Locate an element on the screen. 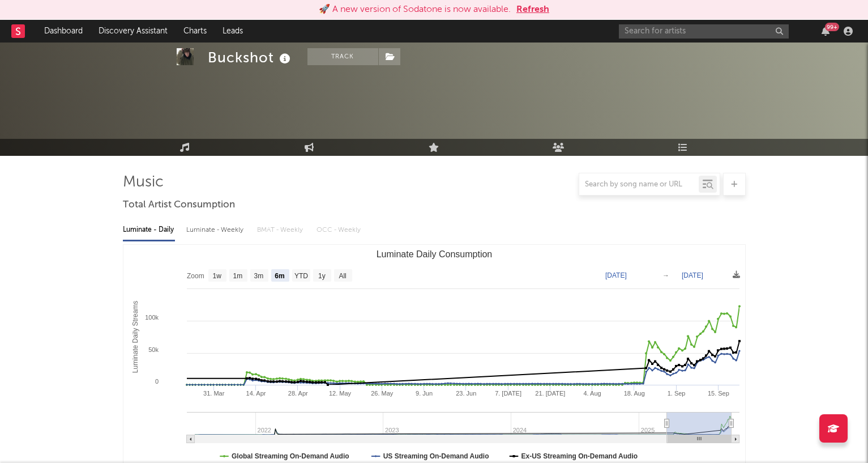 The height and width of the screenshot is (463, 868). a: Discovery Assistant is located at coordinates (133, 31).